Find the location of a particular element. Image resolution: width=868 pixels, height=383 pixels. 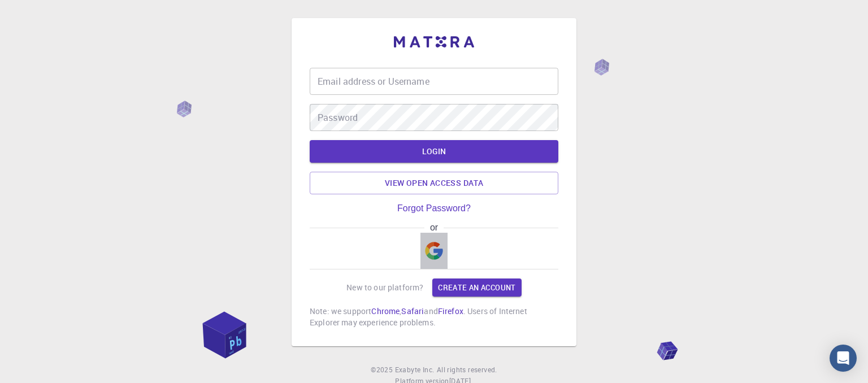

a: Safari is located at coordinates (412, 310).